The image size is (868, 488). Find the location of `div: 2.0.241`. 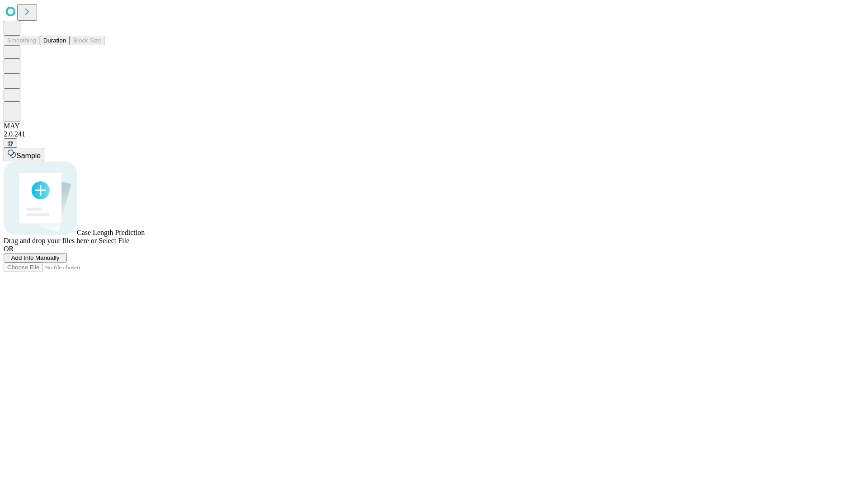

div: 2.0.241 is located at coordinates (434, 134).